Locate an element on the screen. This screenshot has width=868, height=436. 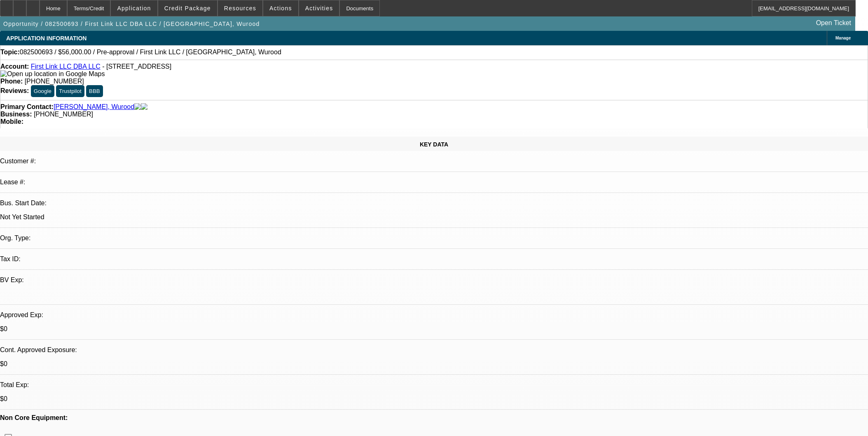
img: facebook-icon.png is located at coordinates (137, 107).